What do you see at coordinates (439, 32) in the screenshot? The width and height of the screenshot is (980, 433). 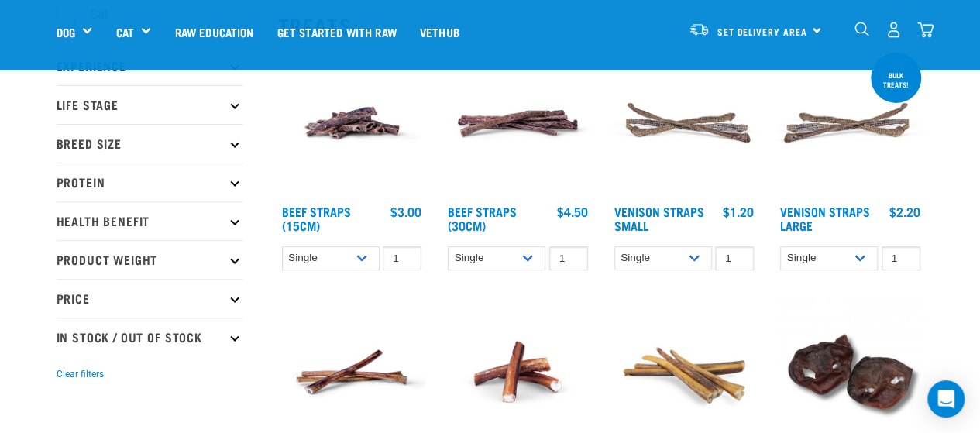 I see `a: Vethub` at bounding box center [439, 32].